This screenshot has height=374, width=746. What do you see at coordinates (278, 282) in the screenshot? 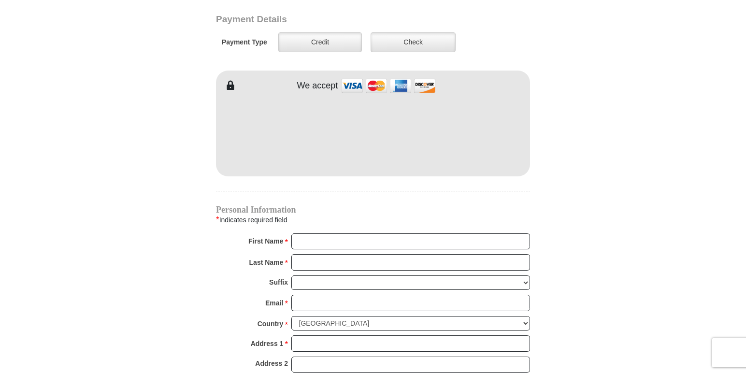
I see `strong: Suffix` at bounding box center [278, 282].